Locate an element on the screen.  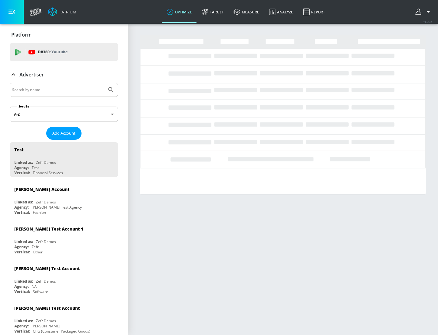
p: Advertiser is located at coordinates (32, 75).